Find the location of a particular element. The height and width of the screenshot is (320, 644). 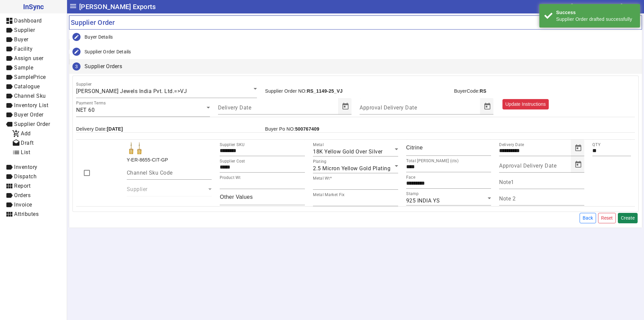

span: Catalogue is located at coordinates (27, 86).